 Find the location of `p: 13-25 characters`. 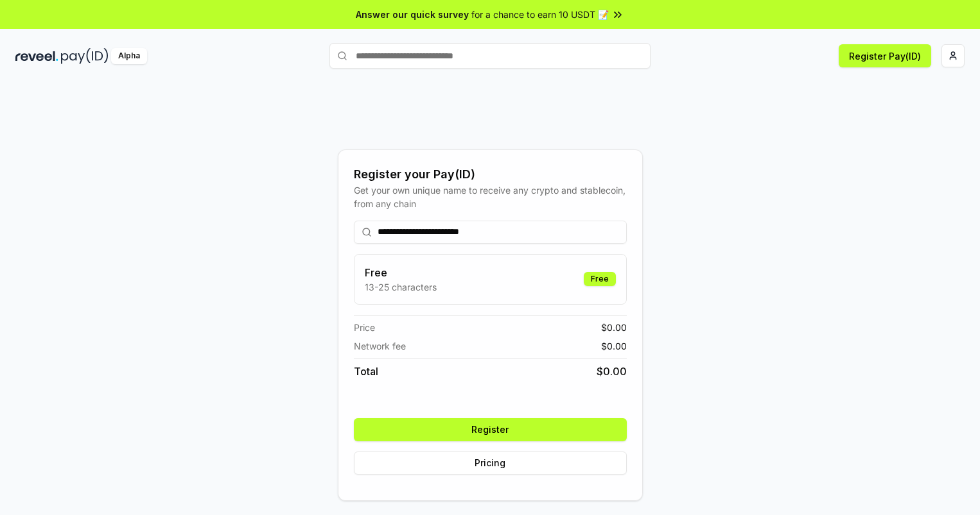

p: 13-25 characters is located at coordinates (401, 287).